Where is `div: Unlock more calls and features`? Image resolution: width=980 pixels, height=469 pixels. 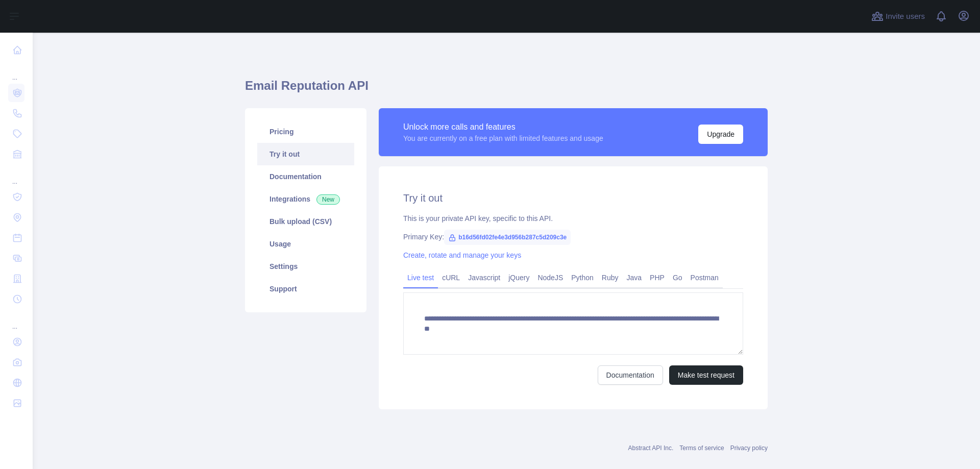 div: Unlock more calls and features is located at coordinates (503, 127).